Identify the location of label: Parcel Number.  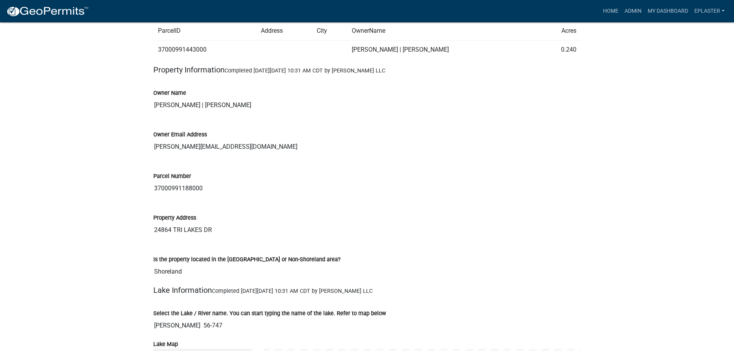
(172, 177).